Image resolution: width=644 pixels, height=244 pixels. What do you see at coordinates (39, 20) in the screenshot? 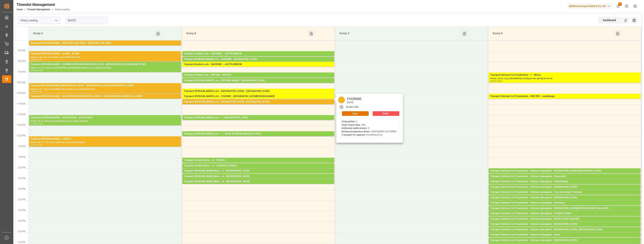
I see `input: Type to search/select` at bounding box center [39, 20].